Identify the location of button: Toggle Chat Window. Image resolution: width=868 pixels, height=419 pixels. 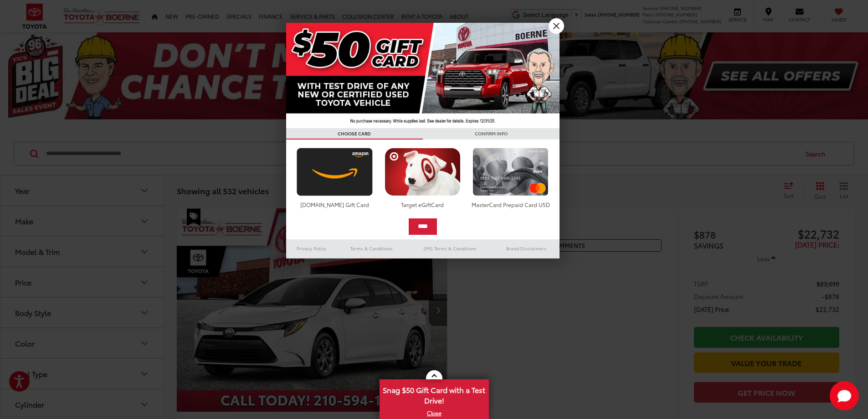
(844, 396).